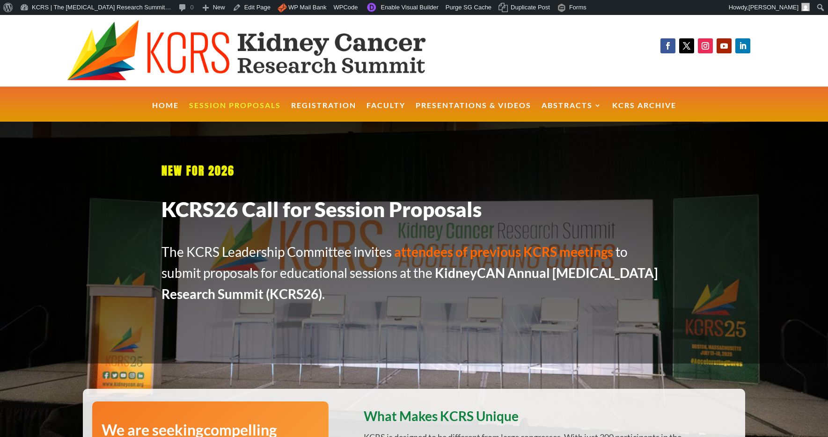 Image resolution: width=828 pixels, height=437 pixels. Describe the element at coordinates (235, 112) in the screenshot. I see `a: Session Proposals` at that location.